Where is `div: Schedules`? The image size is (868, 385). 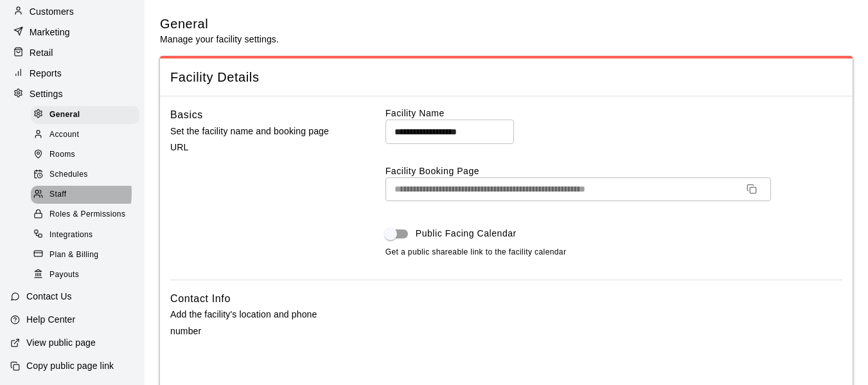 div: Schedules is located at coordinates (85, 175).